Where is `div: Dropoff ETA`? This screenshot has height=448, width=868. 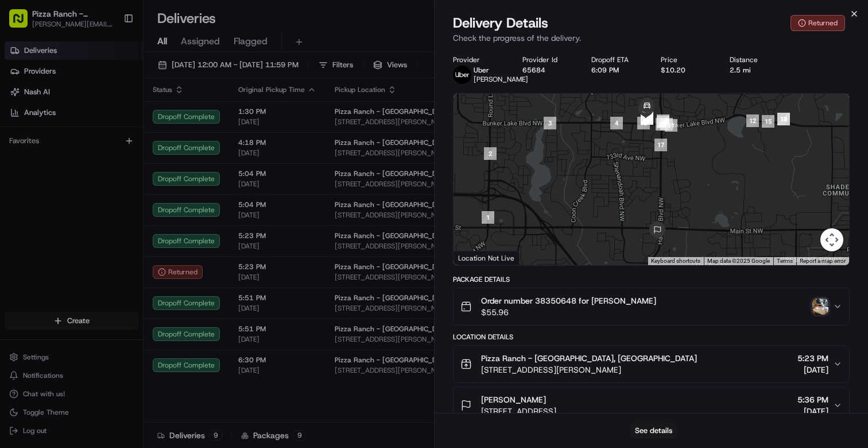
div: Dropoff ETA is located at coordinates (617, 60).